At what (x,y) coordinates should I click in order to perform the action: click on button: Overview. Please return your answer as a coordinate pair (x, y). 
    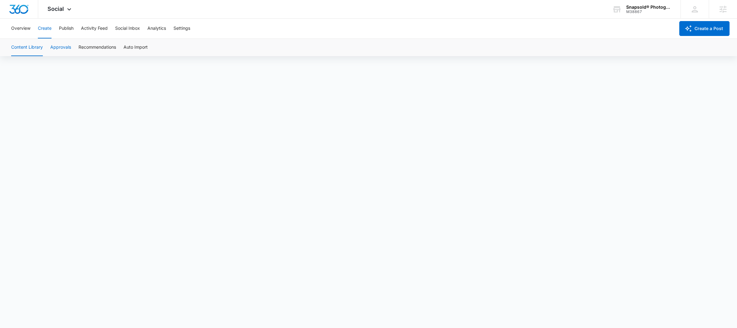
    Looking at the image, I should click on (21, 29).